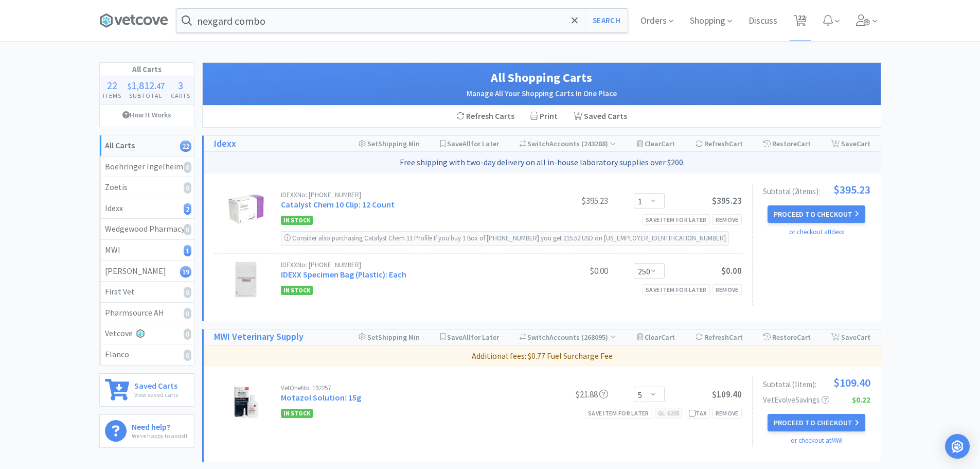 The height and width of the screenshot is (469, 980). What do you see at coordinates (246, 403) in the screenshot?
I see `img: f00ed0441f3e4682a05b40a52f901ad6_6672.jpeg` at bounding box center [246, 403].